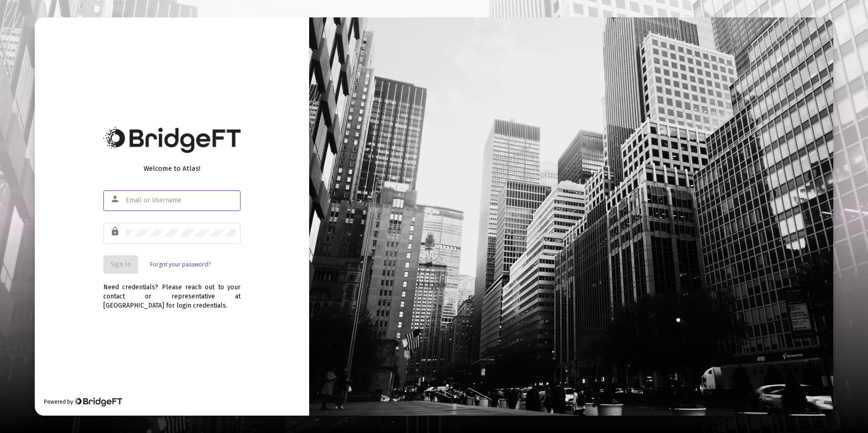 The height and width of the screenshot is (433, 868). What do you see at coordinates (120, 264) in the screenshot?
I see `button: Sign In` at bounding box center [120, 264].